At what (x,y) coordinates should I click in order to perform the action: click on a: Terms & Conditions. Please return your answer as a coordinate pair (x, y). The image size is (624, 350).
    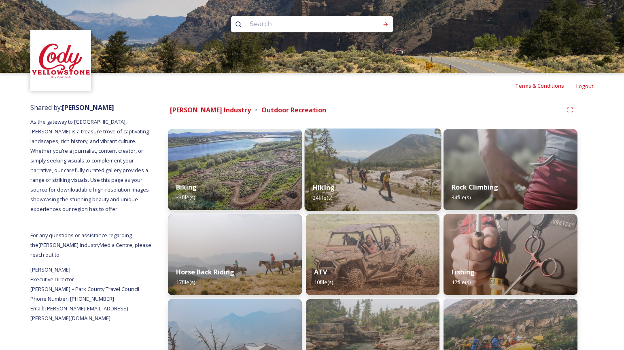
    Looking at the image, I should click on (545, 86).